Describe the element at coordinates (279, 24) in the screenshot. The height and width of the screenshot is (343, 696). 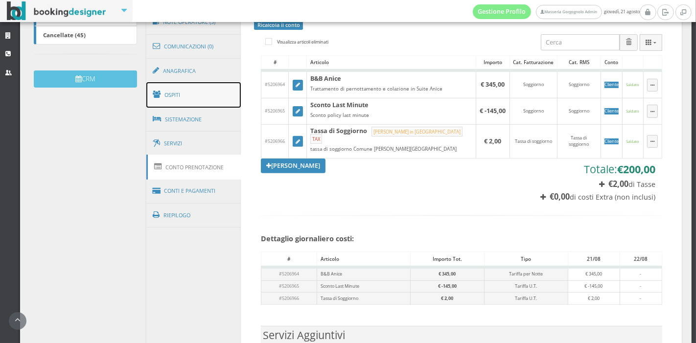
I see `a: Ricalcola il conto` at that location.